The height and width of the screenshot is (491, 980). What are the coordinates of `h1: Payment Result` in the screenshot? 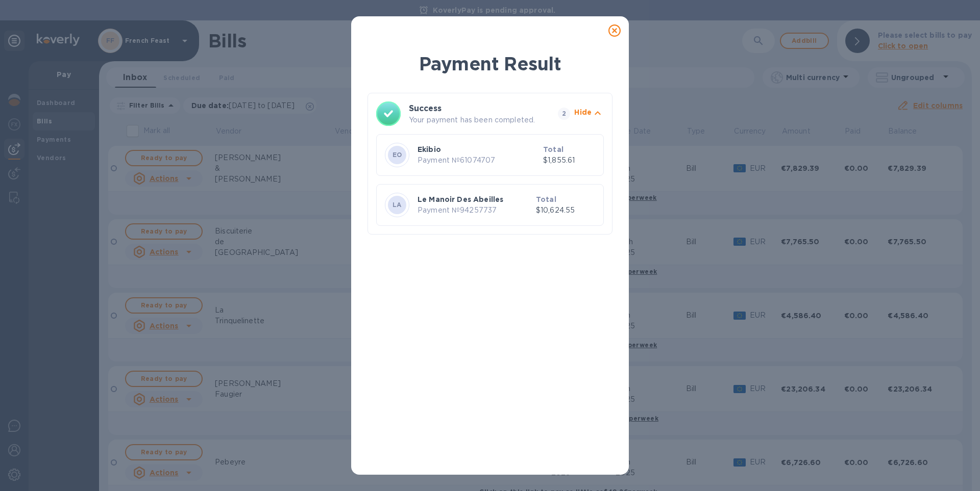 It's located at (490, 64).